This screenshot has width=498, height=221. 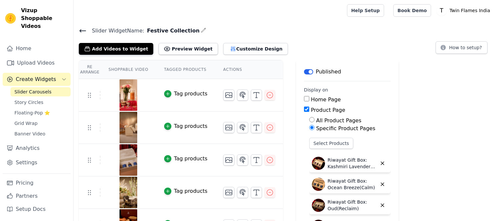 What do you see at coordinates (172, 31) in the screenshot?
I see `span: Festive Collection` at bounding box center [172, 31].